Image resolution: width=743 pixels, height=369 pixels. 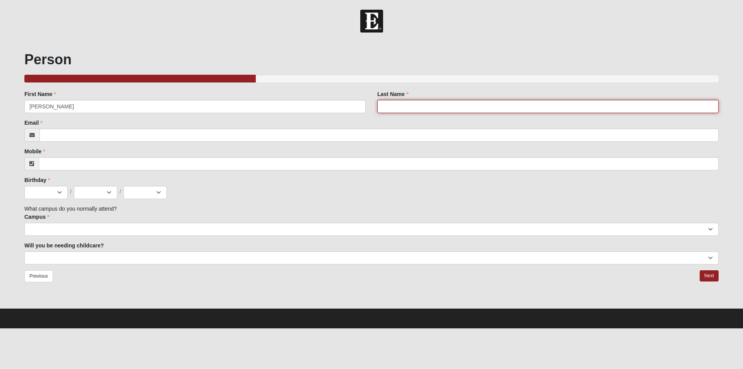 What do you see at coordinates (372, 59) in the screenshot?
I see `h1: Person` at bounding box center [372, 59].